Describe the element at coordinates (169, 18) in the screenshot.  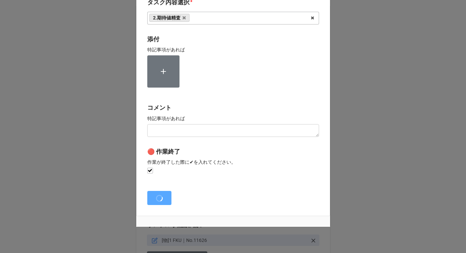
I see `a: 2.期待値精査` at that location.